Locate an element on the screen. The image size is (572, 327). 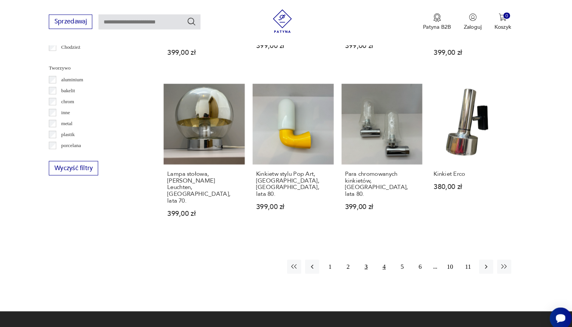
p: plastik is located at coordinates (81, 130).